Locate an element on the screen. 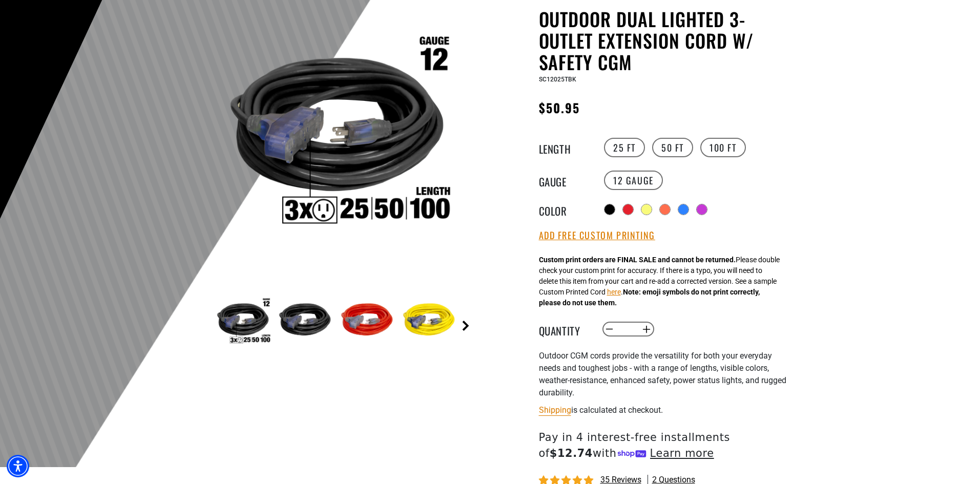 This screenshot has width=980, height=484. label: 25 FT is located at coordinates (624, 148).